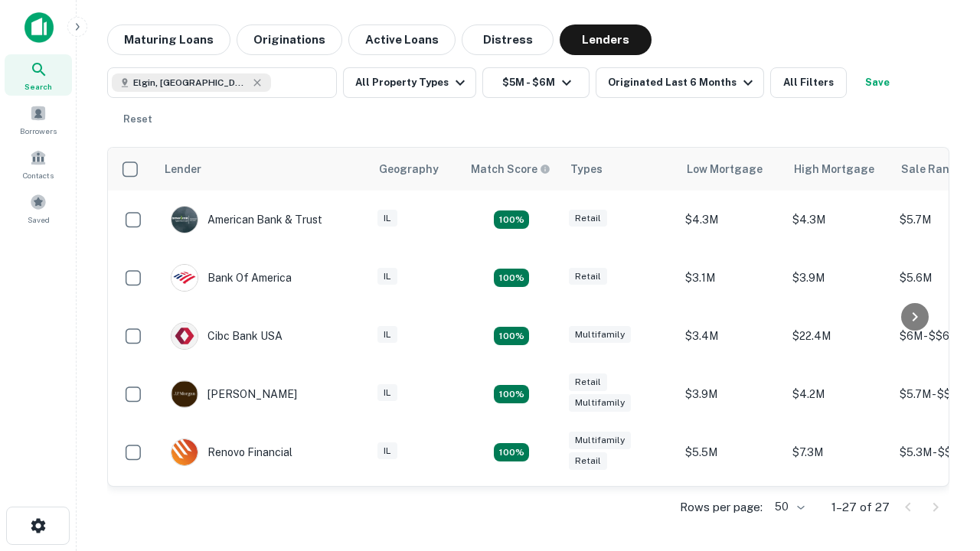 The width and height of the screenshot is (980, 551). What do you see at coordinates (401, 40) in the screenshot?
I see `button: Active Loans` at bounding box center [401, 40].